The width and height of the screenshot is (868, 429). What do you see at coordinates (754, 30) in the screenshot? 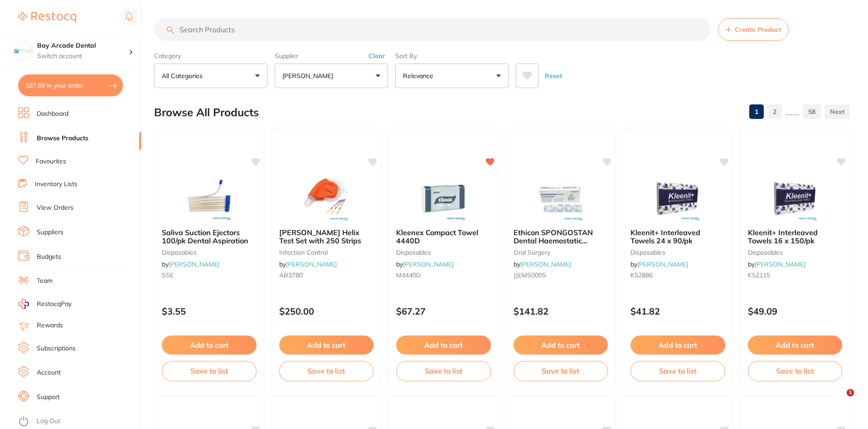
I see `button: Create Product` at bounding box center [754, 30].